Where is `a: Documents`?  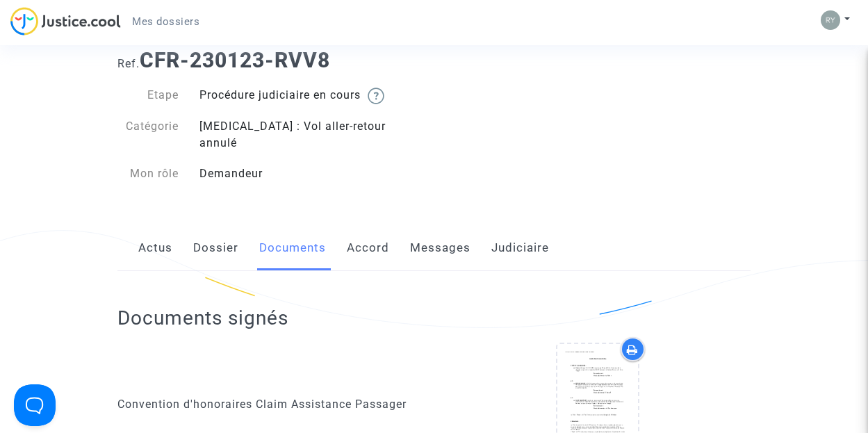
a: Documents is located at coordinates (293, 248).